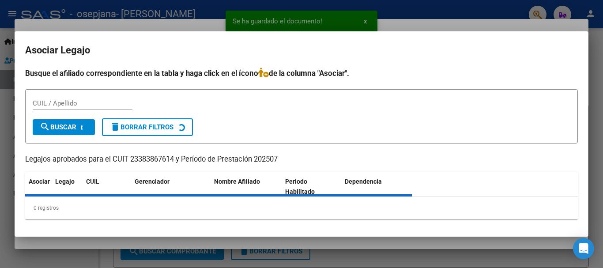 The width and height of the screenshot is (603, 268). I want to click on button: Borrar Filtros, so click(148, 127).